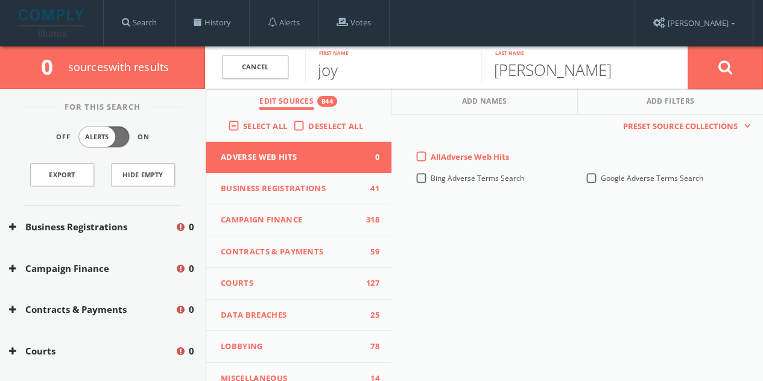 The image size is (763, 381). Describe the element at coordinates (291, 157) in the screenshot. I see `span: Adverse Web Hits` at that location.